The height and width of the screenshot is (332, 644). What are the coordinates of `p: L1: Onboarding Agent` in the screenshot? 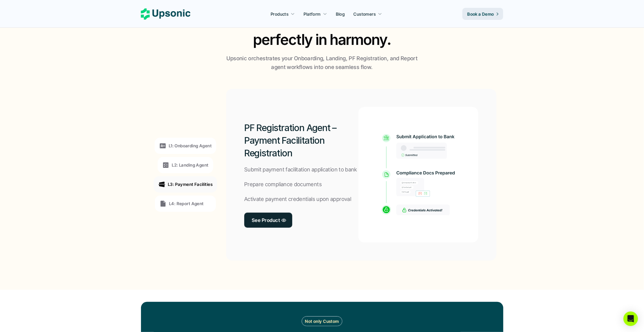 It's located at (190, 146).